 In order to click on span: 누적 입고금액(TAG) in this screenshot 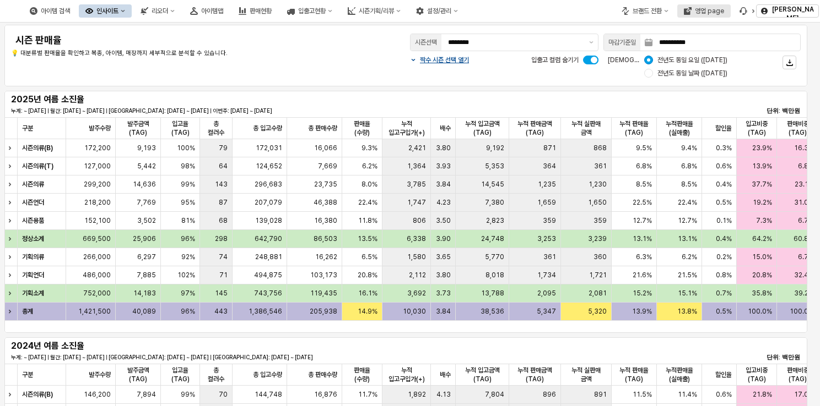, I will do `click(482, 375)`.